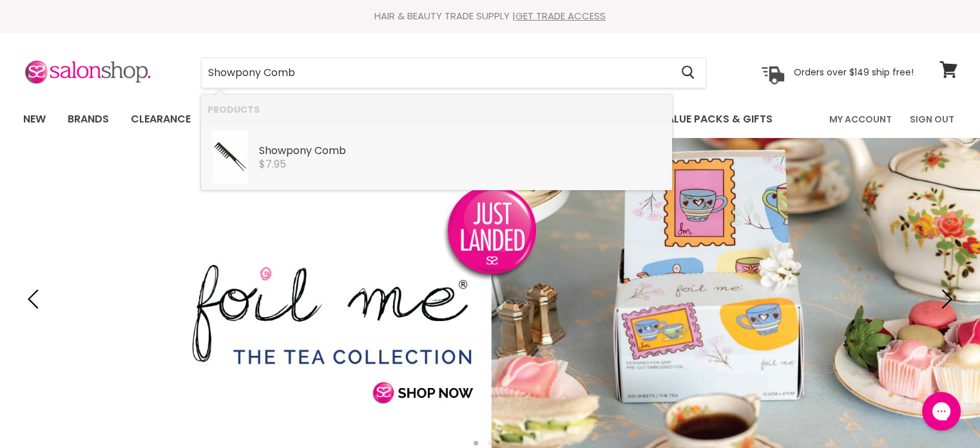 The width and height of the screenshot is (980, 448). What do you see at coordinates (454, 73) in the screenshot?
I see `form: Product` at bounding box center [454, 73].